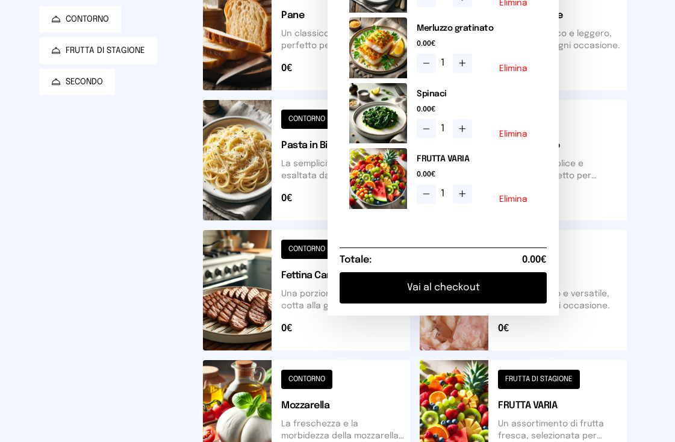 This screenshot has height=442, width=675. Describe the element at coordinates (77, 82) in the screenshot. I see `button: SECONDO` at that location.